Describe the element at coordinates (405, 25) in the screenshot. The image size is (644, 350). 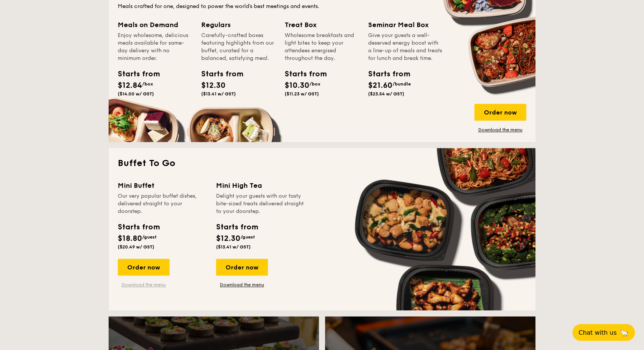
I see `div: Seminar Meal Box` at that location.